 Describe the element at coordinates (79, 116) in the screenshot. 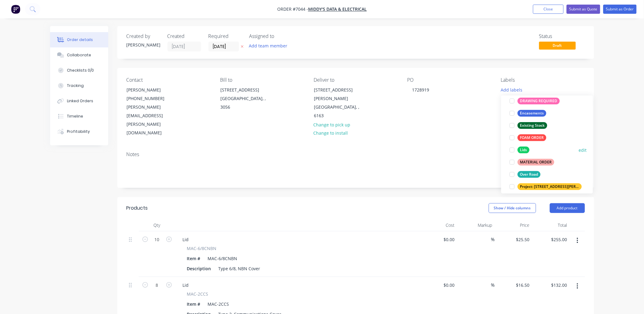

I see `button: Timeline` at that location.